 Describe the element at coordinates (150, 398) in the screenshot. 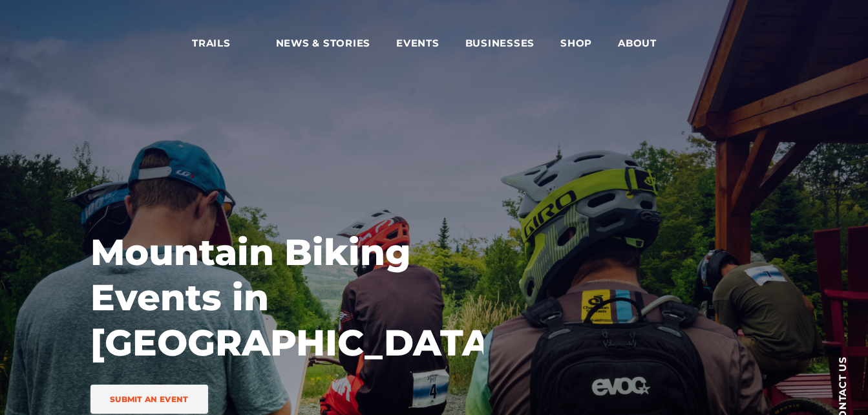

I see `a: Submit an event` at that location.